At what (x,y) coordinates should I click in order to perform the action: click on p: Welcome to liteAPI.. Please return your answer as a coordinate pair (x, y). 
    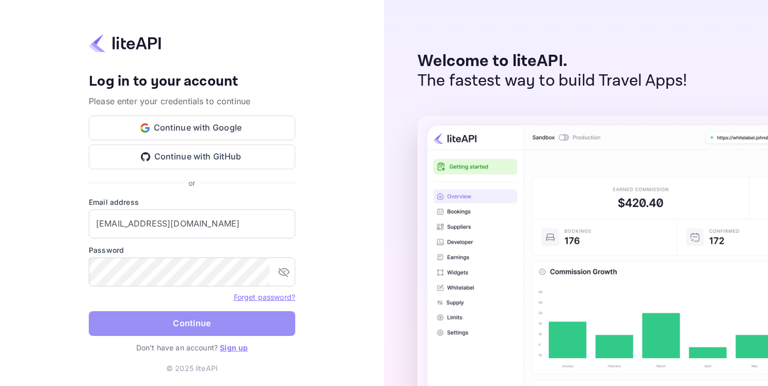
    Looking at the image, I should click on (552, 61).